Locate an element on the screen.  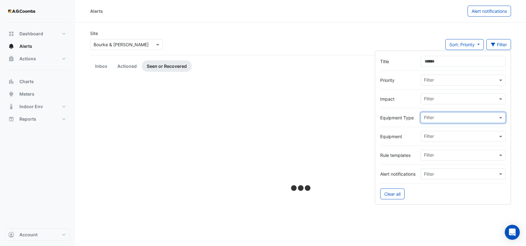
div: Open Intercom Messenger is located at coordinates (513, 233).